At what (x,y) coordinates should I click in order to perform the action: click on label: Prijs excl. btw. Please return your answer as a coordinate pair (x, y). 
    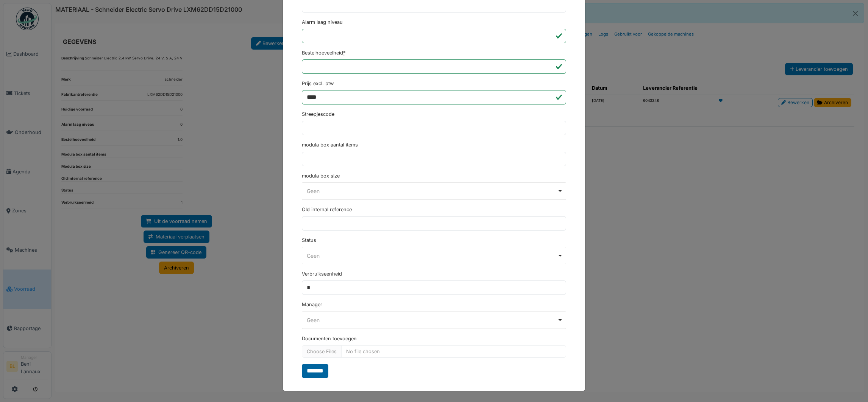
    Looking at the image, I should click on (317, 84).